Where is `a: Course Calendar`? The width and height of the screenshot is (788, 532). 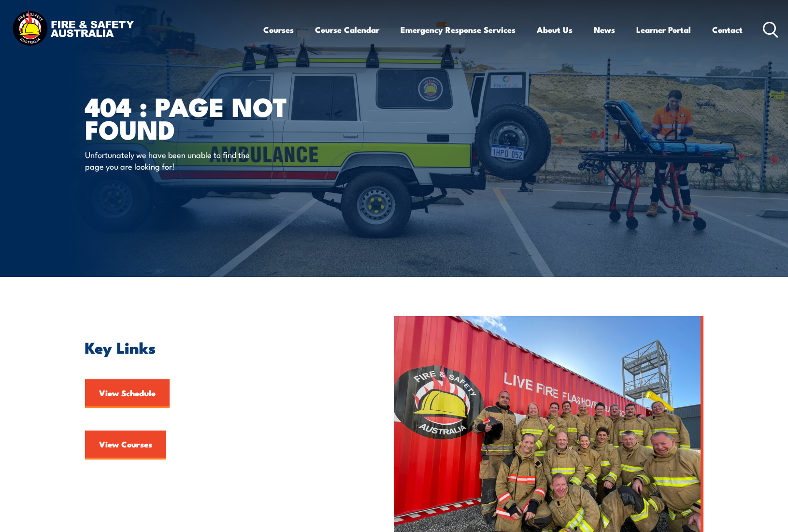 a: Course Calendar is located at coordinates (347, 30).